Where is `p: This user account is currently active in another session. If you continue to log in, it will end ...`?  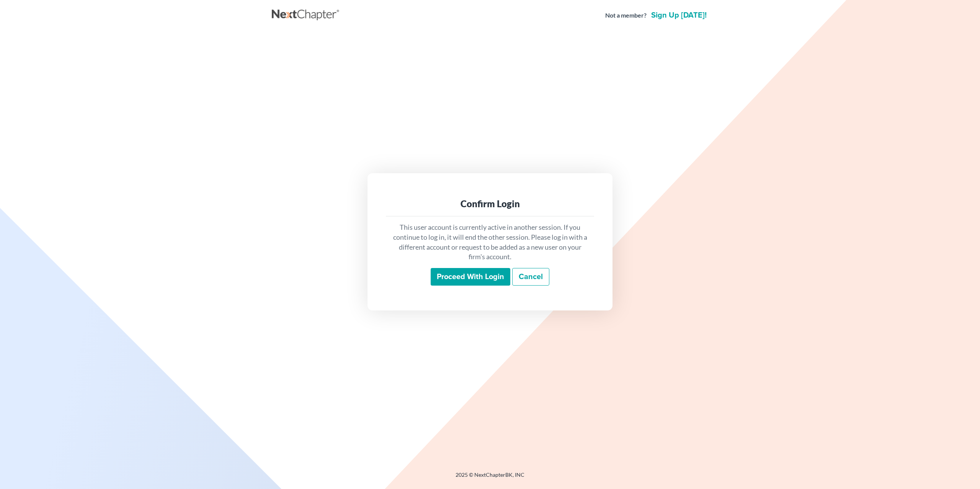 p: This user account is currently active in another session. If you continue to log in, it will end ... is located at coordinates (490, 243).